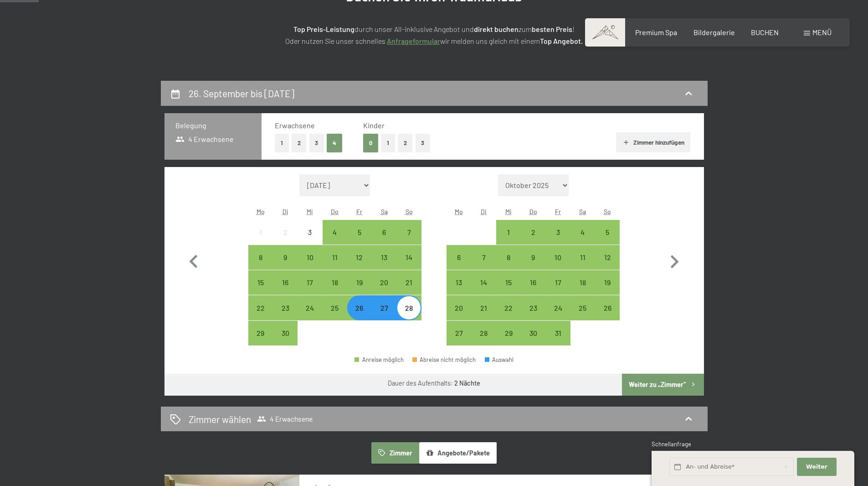 This screenshot has width=868, height=486. Describe the element at coordinates (533, 290) in the screenshot. I see `div: 16` at that location.